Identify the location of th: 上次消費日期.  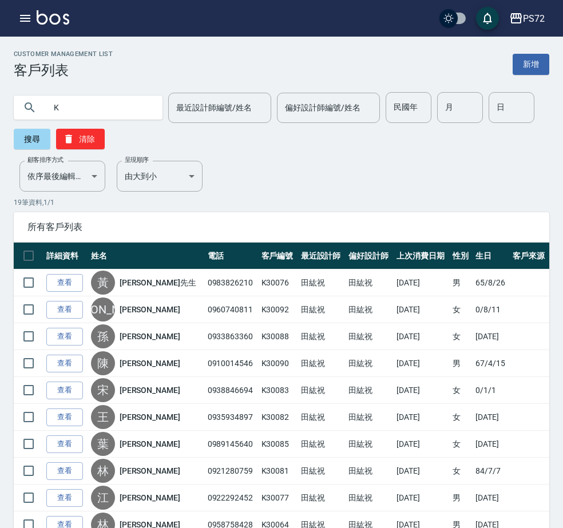
(422, 256).